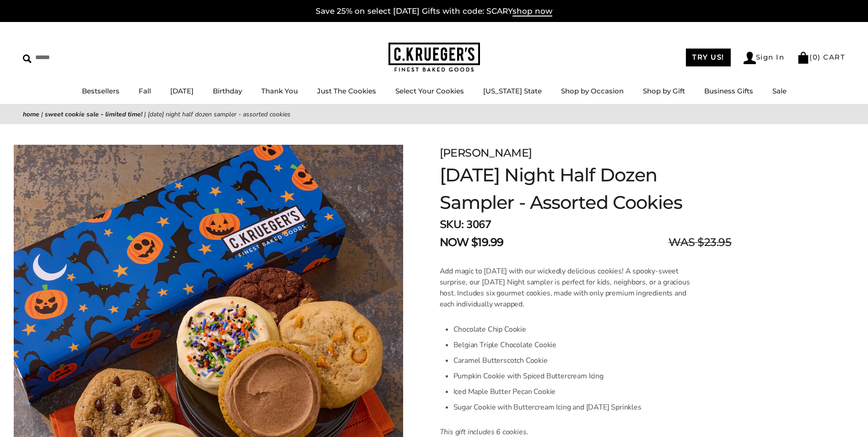  What do you see at coordinates (31, 114) in the screenshot?
I see `a: Home` at bounding box center [31, 114].